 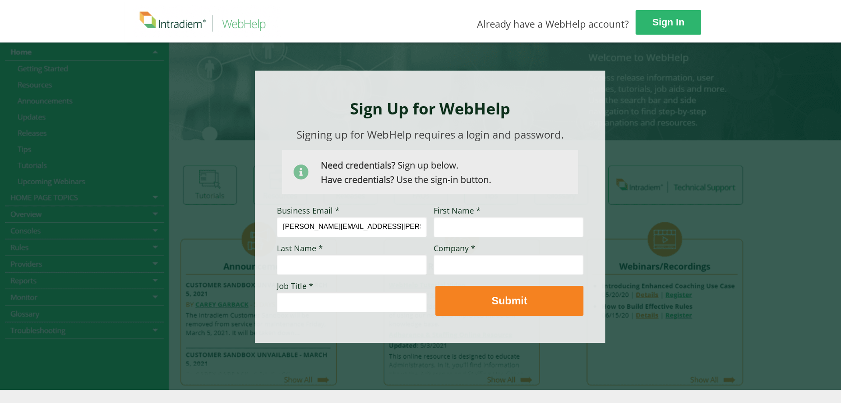 What do you see at coordinates (300, 248) in the screenshot?
I see `span: Last Name *` at bounding box center [300, 248].